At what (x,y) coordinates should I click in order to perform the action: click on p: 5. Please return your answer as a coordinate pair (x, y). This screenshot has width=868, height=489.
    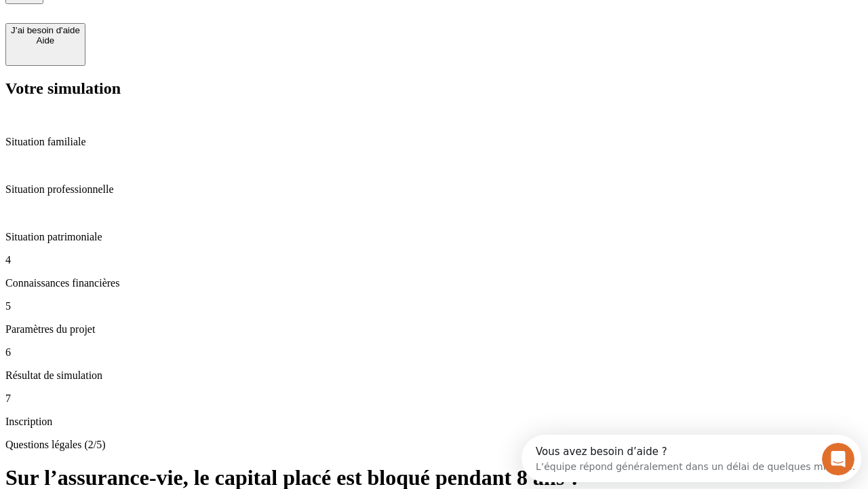
    Looking at the image, I should click on (434, 306).